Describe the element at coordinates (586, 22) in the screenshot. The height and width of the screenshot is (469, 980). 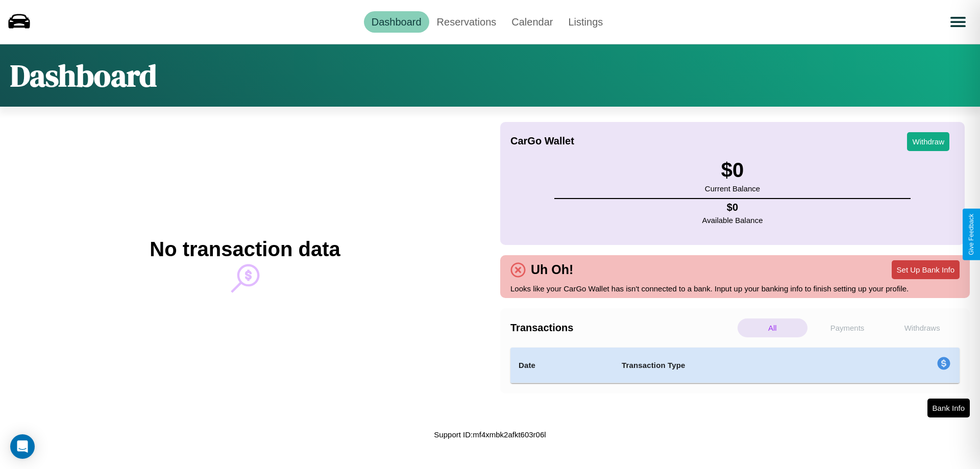
I see `a: Listings` at that location.